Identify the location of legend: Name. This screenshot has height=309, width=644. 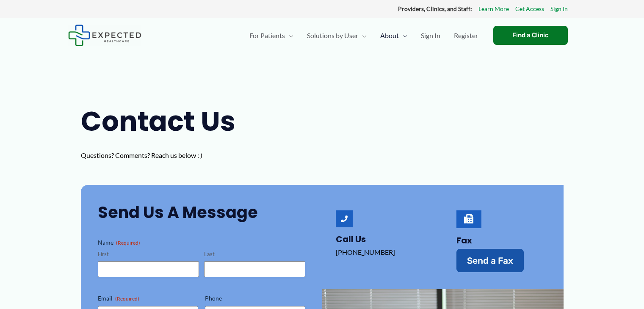
(119, 242).